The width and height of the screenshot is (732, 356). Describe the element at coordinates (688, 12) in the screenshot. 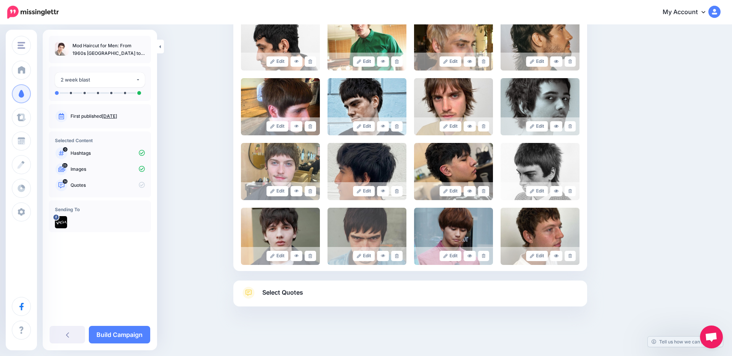

I see `a: My Account` at that location.